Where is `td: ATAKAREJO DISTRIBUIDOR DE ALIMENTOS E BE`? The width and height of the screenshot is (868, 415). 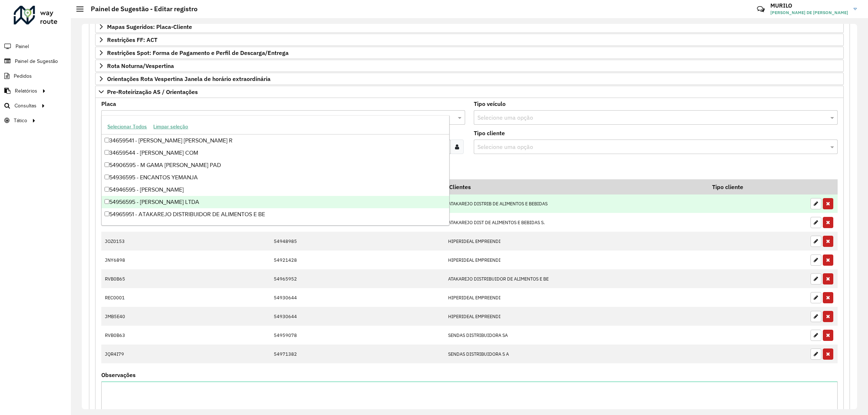 td: ATAKAREJO DISTRIBUIDOR DE ALIMENTOS E BE is located at coordinates (576, 278).